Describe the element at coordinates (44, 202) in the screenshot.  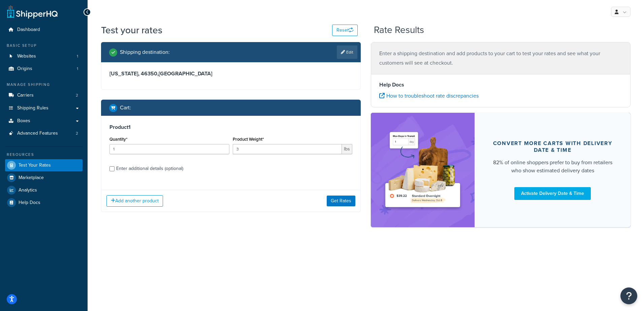
I see `a: Help Docs` at that location.